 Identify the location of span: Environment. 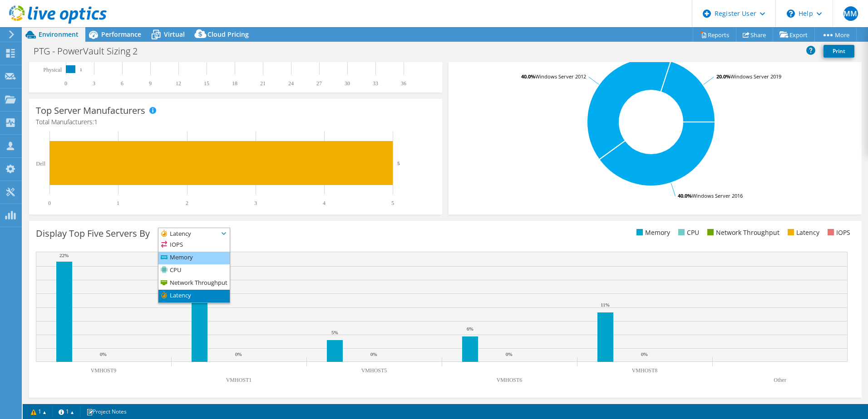
(59, 34).